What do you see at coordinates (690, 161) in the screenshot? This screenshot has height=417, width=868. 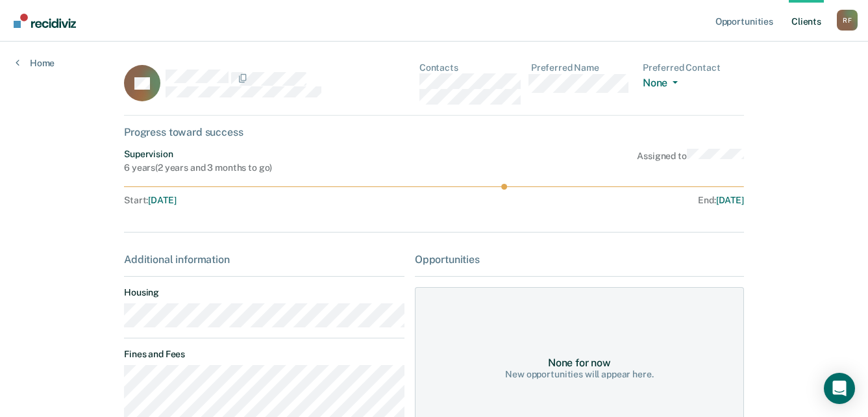 I see `div: Assigned to` at bounding box center [690, 161].